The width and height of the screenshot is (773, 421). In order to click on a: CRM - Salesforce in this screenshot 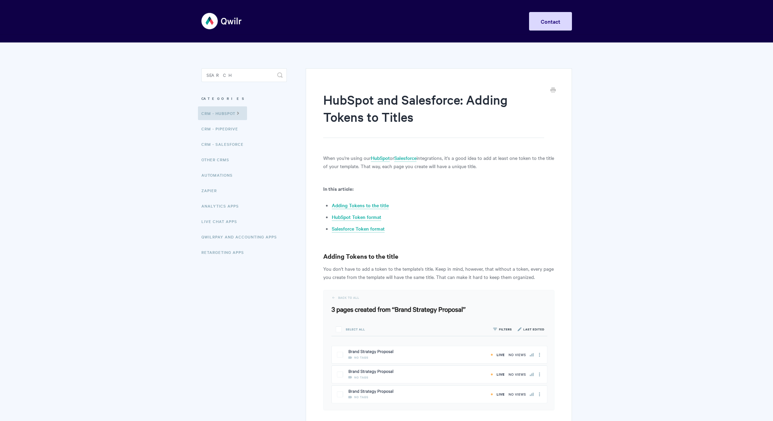, I will do `click(225, 144)`.